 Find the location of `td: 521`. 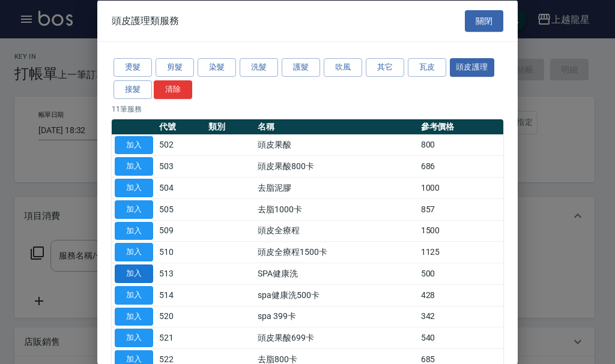

td: 521 is located at coordinates (180, 338).